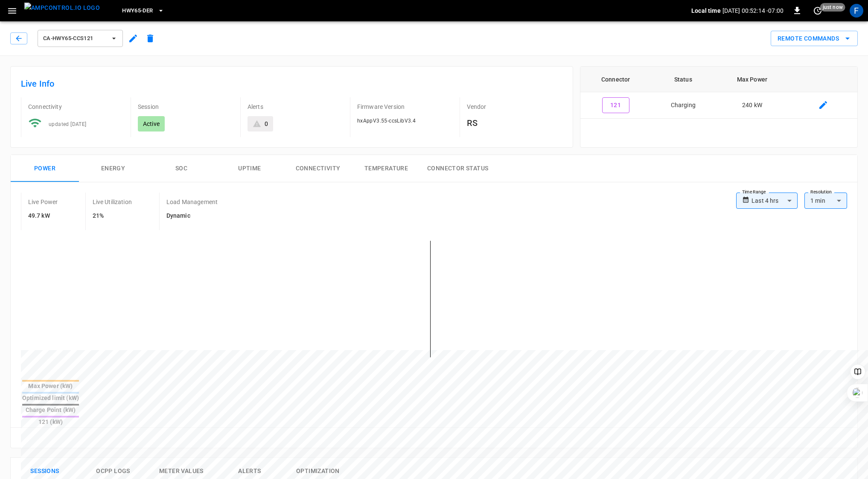 This screenshot has height=479, width=868. Describe the element at coordinates (751, 106) in the screenshot. I see `td: 240 kW` at that location.